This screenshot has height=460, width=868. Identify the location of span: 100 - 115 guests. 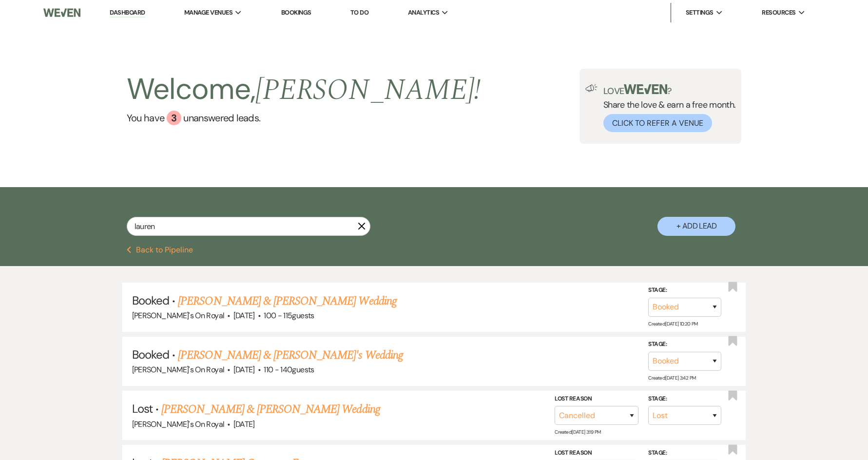
(289, 315).